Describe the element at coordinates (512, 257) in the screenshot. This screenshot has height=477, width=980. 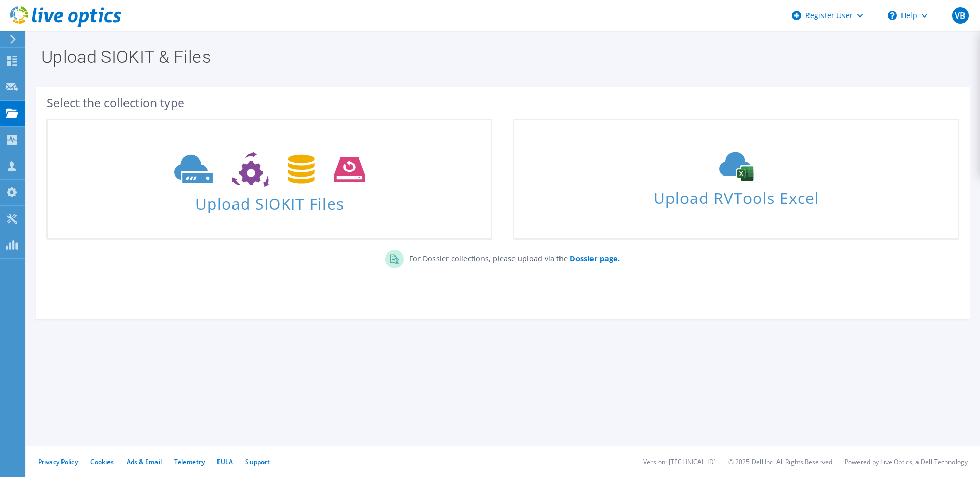
I see `p: For Dossier collections, please upload via the` at that location.